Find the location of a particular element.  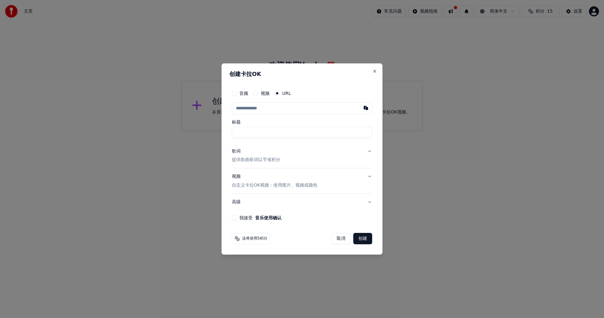

button: 我接受 is located at coordinates (269, 218).